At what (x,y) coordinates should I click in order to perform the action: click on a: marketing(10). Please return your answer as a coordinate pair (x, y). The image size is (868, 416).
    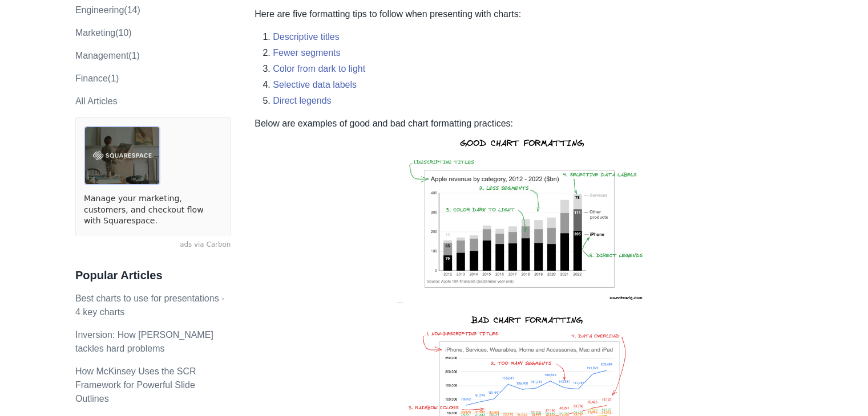
    Looking at the image, I should click on (103, 33).